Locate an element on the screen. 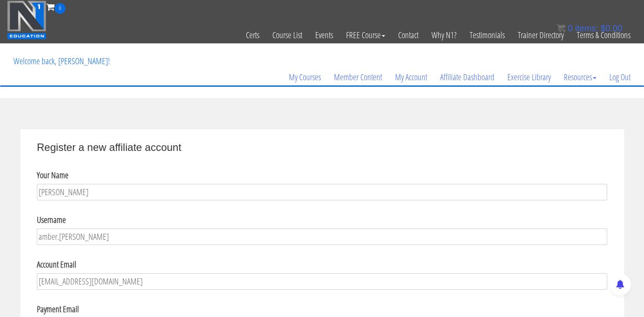  label: Your Name is located at coordinates (52, 175).